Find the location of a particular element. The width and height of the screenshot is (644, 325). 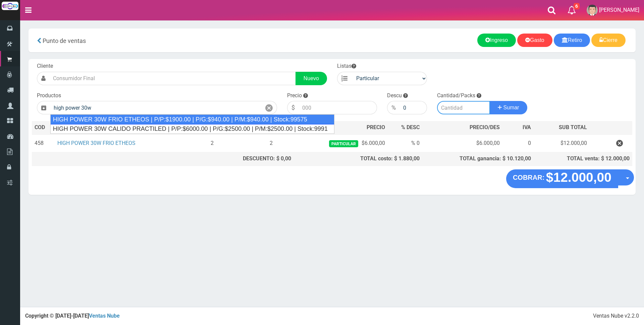

div: HIGH POWER 30W FRIO ETHEOS | P/P:$1900.00 | P/G:$940.00 | P/M:$940.00 | Stock:99575 is located at coordinates (192, 120).